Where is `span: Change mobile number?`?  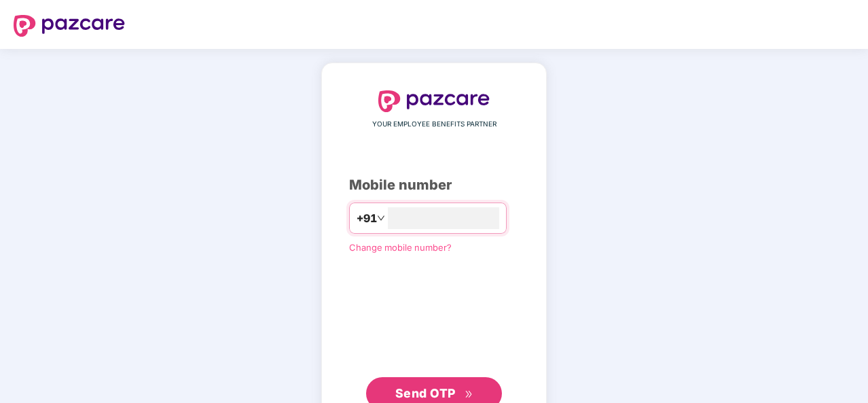 span: Change mobile number? is located at coordinates (400, 247).